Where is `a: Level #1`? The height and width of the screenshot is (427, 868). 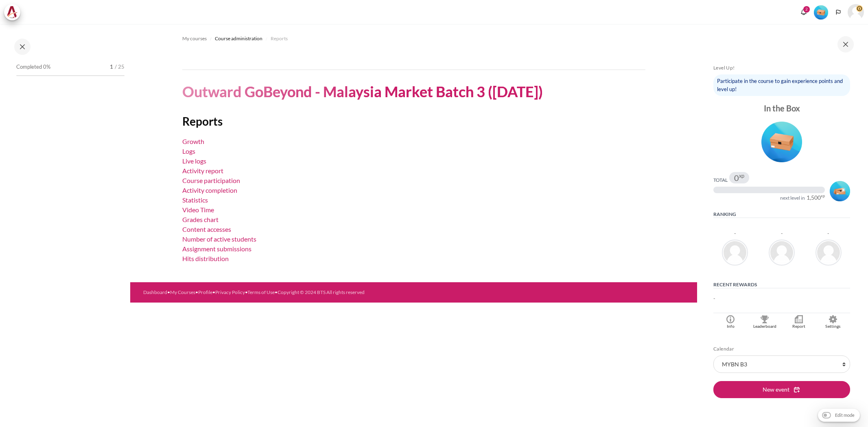 a: Level #1 is located at coordinates (821, 12).